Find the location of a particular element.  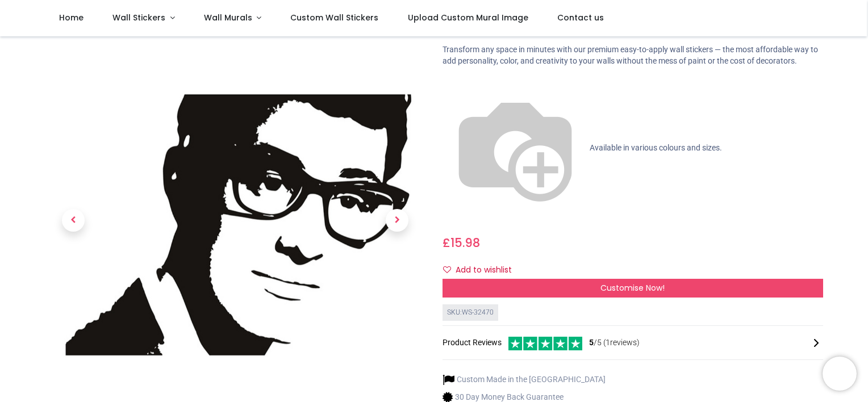

span: Home is located at coordinates (71, 18).